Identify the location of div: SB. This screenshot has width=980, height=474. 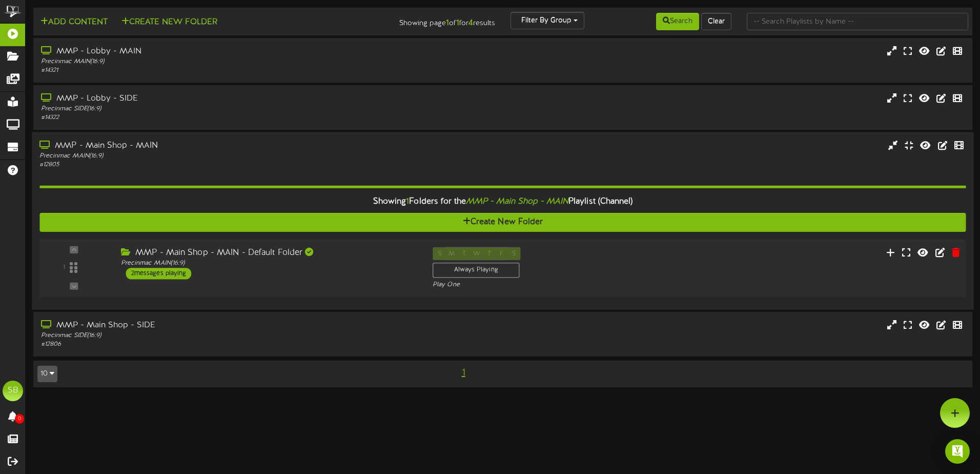
(13, 391).